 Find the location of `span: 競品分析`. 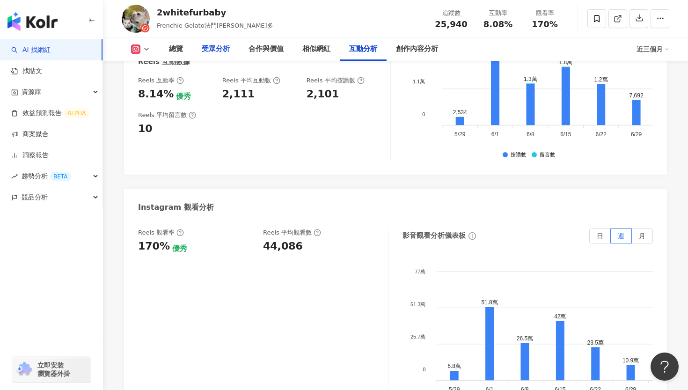

span: 競品分析 is located at coordinates (35, 197).